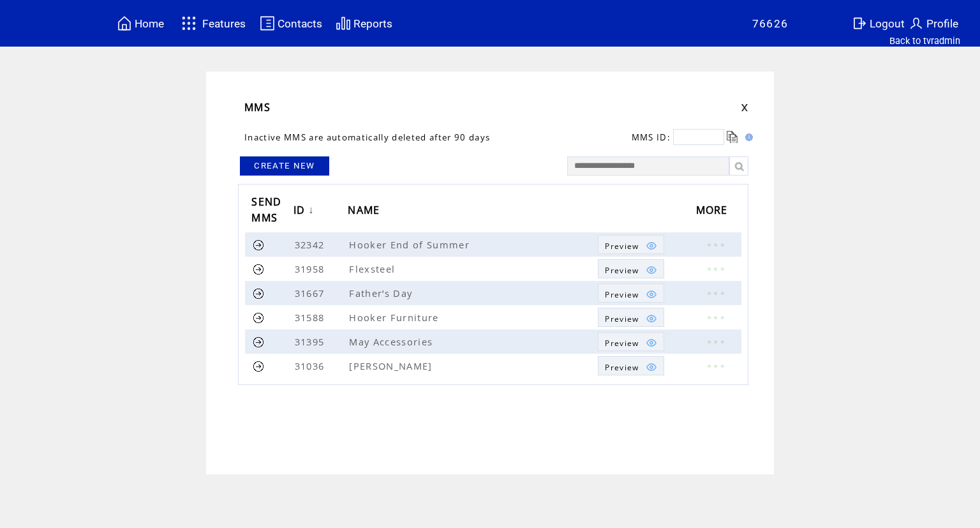 The width and height of the screenshot is (980, 528). Describe the element at coordinates (925, 41) in the screenshot. I see `a: Back to tvradmin` at that location.